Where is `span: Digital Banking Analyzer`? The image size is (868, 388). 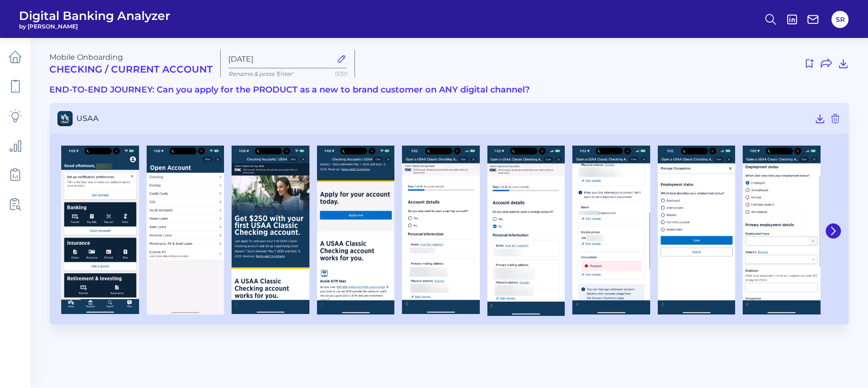
span: Digital Banking Analyzer is located at coordinates (94, 16).